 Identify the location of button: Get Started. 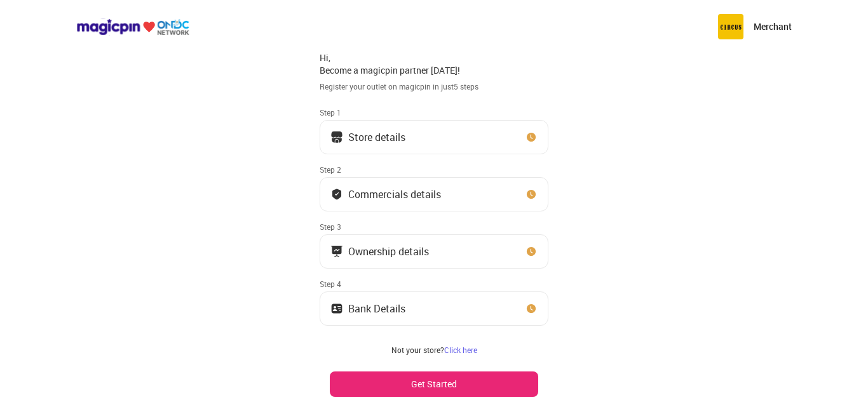
(434, 384).